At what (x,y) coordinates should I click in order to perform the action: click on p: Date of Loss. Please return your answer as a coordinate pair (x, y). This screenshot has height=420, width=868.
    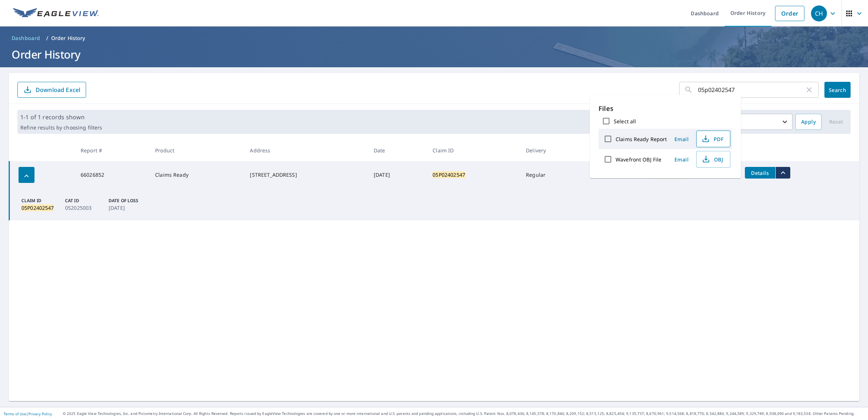
    Looking at the image, I should click on (129, 200).